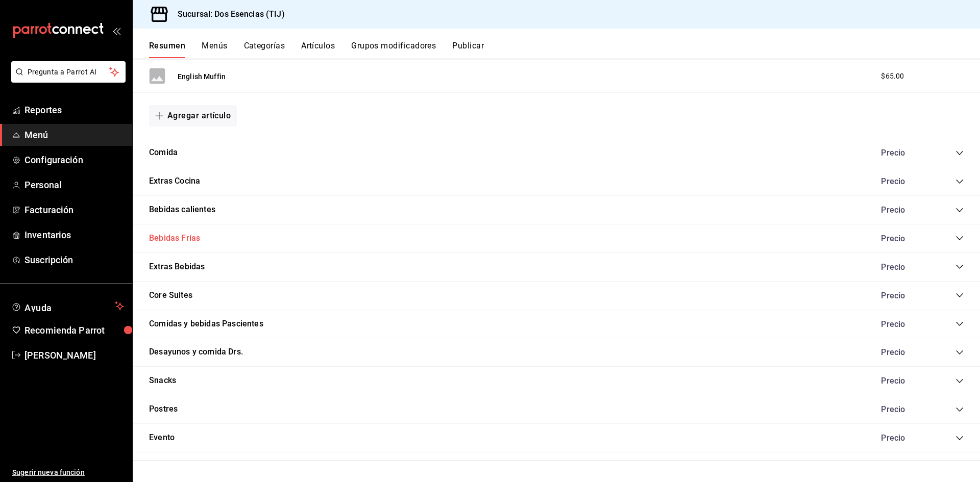  Describe the element at coordinates (227, 14) in the screenshot. I see `h3: Sucursal: Dos Esencias (TIJ)` at that location.